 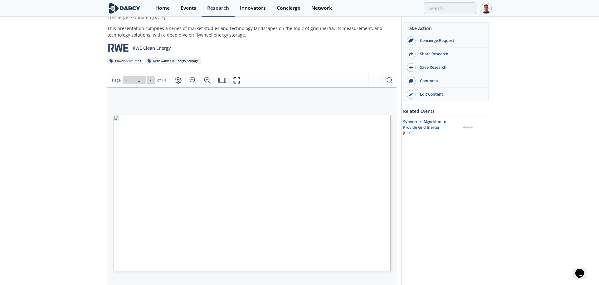 I want to click on div: Power & Utilities, so click(x=125, y=61).